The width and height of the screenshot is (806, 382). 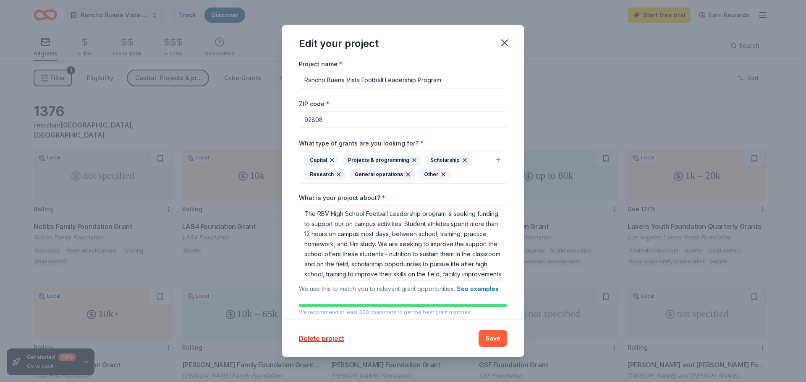 I want to click on label: What type of grants are you looking for?, so click(x=361, y=144).